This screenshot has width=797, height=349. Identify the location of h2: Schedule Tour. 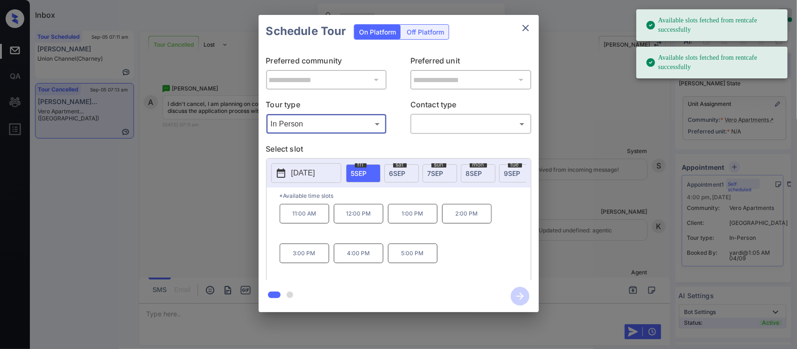
(306, 31).